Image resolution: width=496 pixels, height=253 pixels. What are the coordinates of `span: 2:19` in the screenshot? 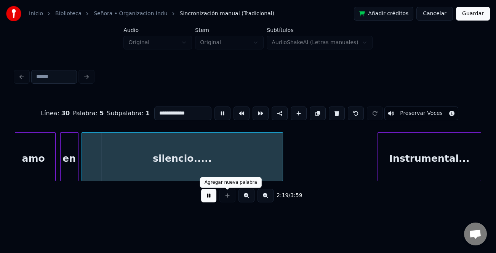 It's located at (282, 196).